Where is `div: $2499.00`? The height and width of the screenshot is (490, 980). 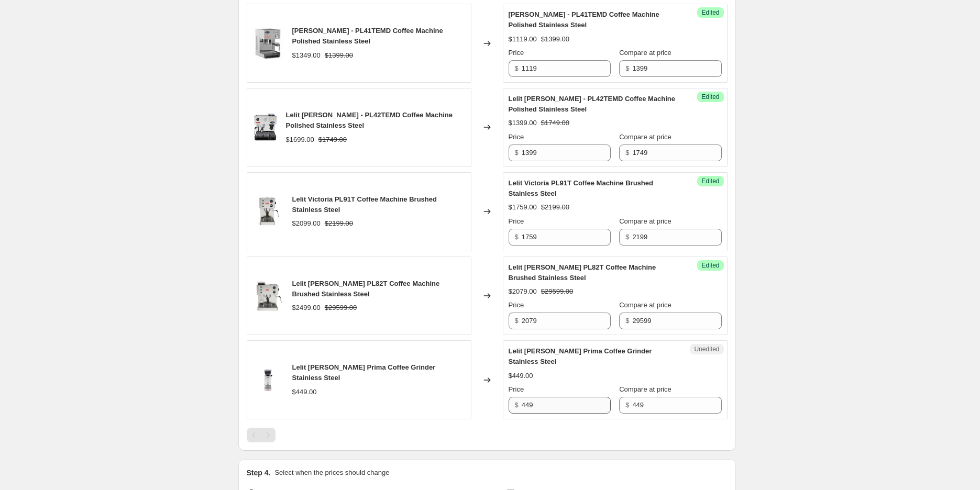
div: $2499.00 is located at coordinates (306, 307).